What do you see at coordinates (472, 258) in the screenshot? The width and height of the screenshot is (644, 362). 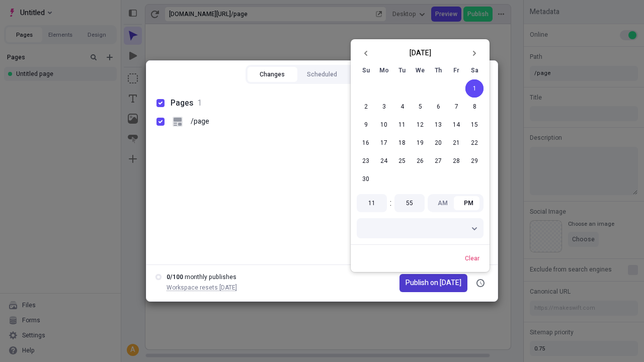 I see `span: Clear` at bounding box center [472, 258].